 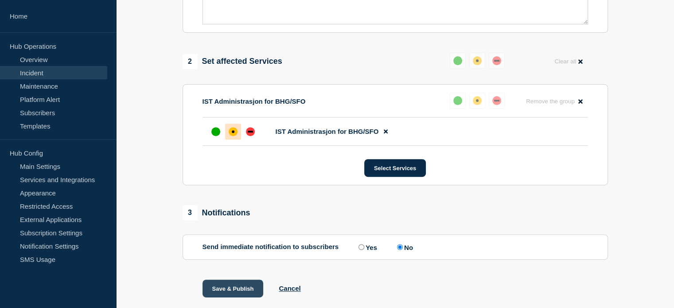 What do you see at coordinates (366, 247) in the screenshot?
I see `label: Yes` at bounding box center [366, 247].